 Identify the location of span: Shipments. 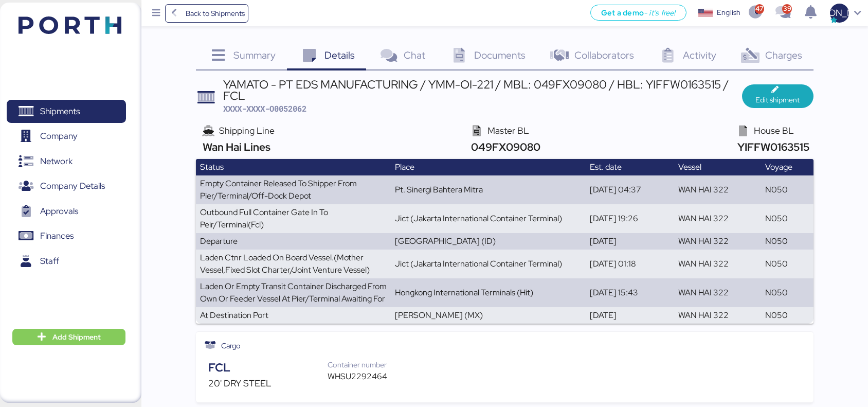
(60, 111).